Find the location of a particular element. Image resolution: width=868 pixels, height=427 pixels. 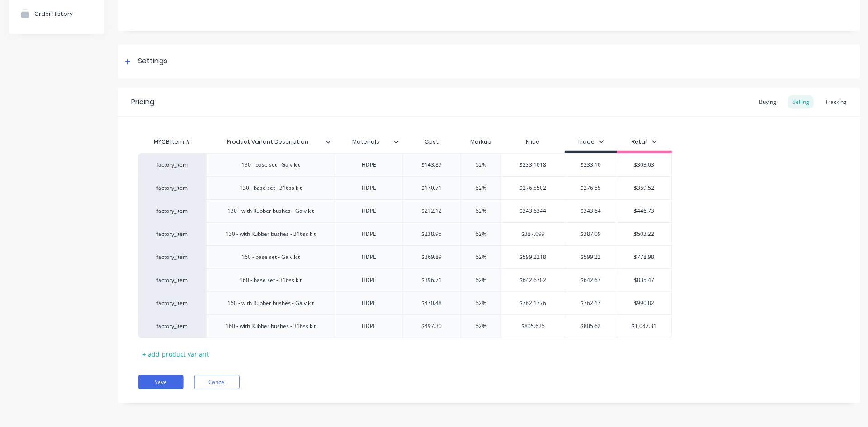

button: Order History is located at coordinates (57, 13).